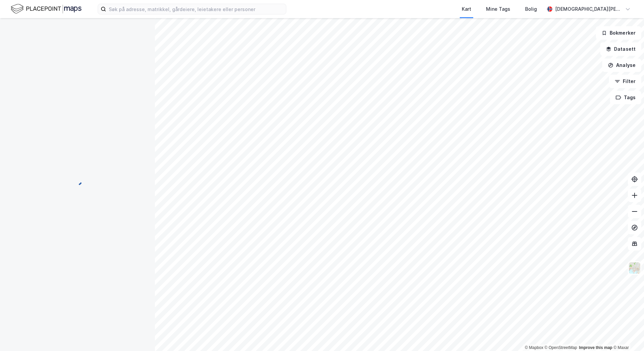  I want to click on input: Søk på adresse, matrikkel, gårdeiere, leietakere eller personer, so click(196, 9).